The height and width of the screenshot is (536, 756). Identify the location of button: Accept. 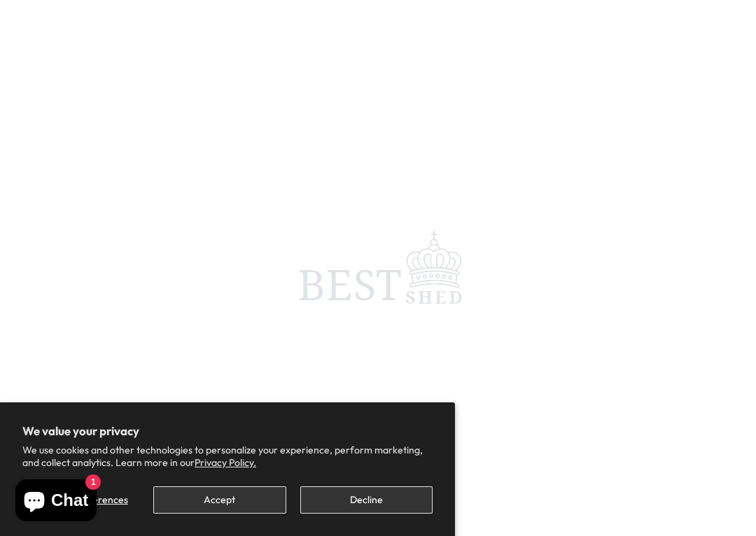
(219, 499).